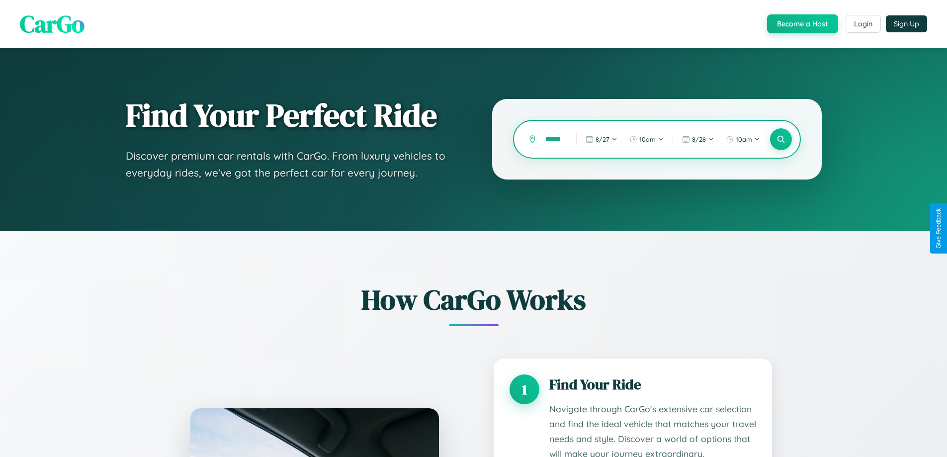  What do you see at coordinates (653, 384) in the screenshot?
I see `h3: Find Your Ride` at bounding box center [653, 384].